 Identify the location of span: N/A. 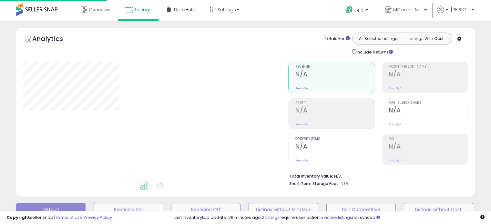
(344, 184).